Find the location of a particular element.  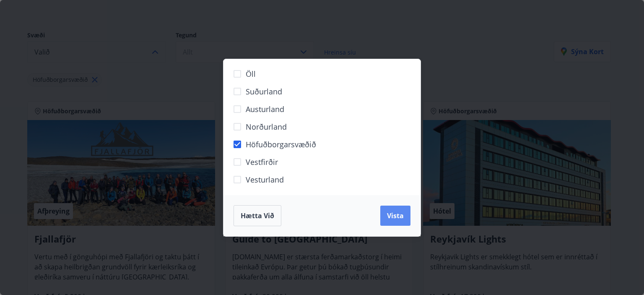

span: Norðurland is located at coordinates (266, 127).